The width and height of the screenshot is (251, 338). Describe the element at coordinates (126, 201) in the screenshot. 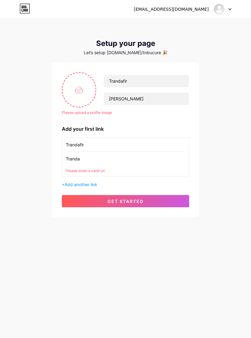

I see `span: get started` at that location.